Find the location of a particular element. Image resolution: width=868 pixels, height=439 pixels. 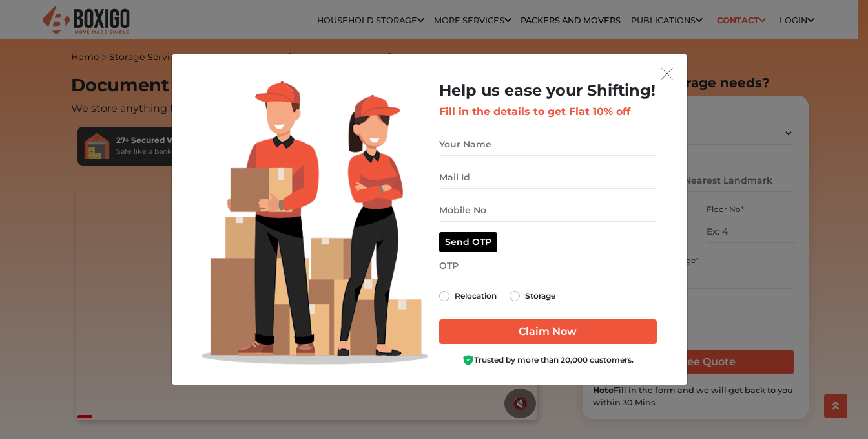

input: Your Name is located at coordinates (548, 144).